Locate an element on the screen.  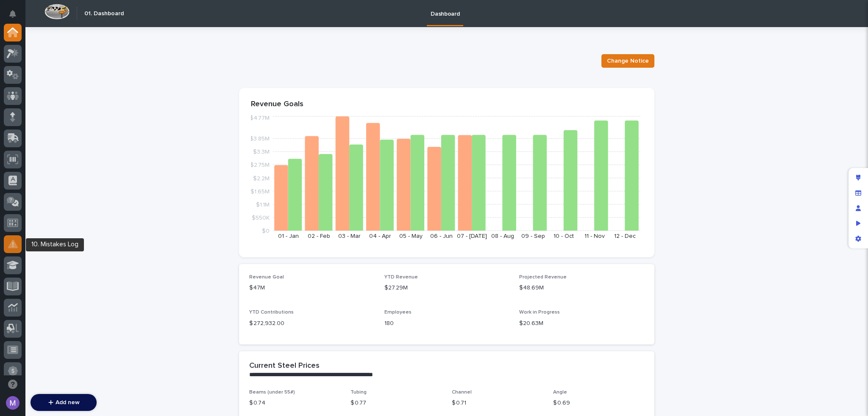
tspan: $1.65M is located at coordinates (260, 192).